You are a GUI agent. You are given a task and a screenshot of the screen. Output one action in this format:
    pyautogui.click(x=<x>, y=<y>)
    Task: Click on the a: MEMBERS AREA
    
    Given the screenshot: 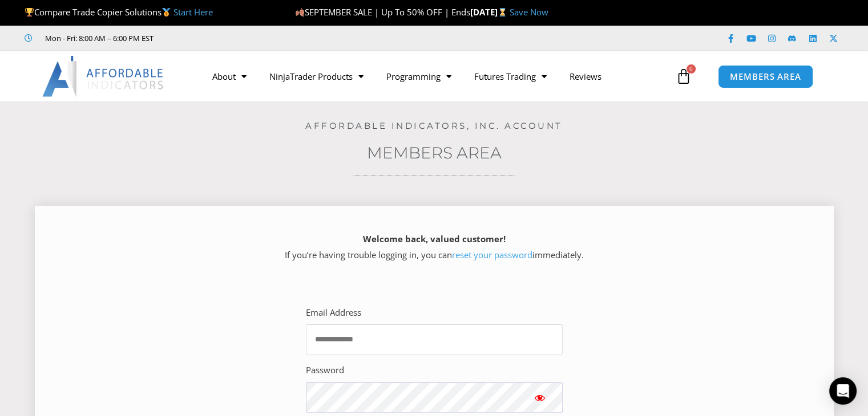 What is the action you would take?
    pyautogui.click(x=765, y=76)
    